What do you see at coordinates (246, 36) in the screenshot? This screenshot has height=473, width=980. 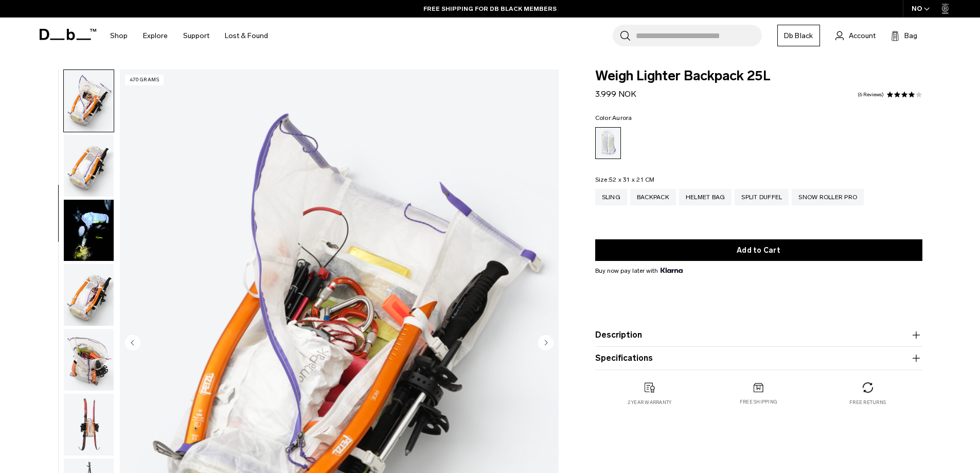 I see `a: Lost & Found` at bounding box center [246, 36].